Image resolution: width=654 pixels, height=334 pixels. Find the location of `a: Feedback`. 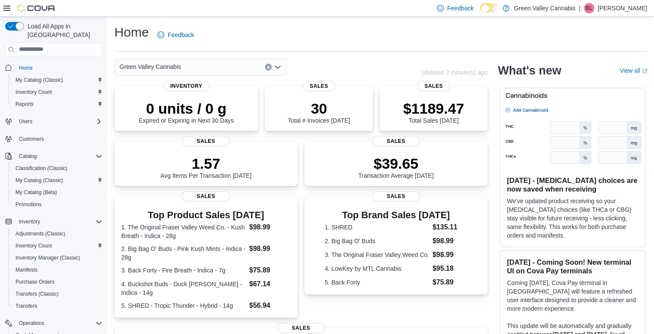

a: Feedback is located at coordinates (175, 35).